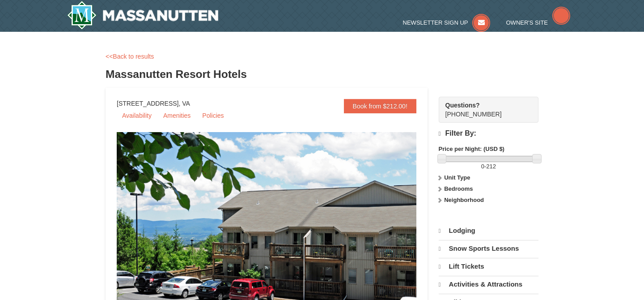 The width and height of the screenshot is (644, 300). Describe the element at coordinates (380, 106) in the screenshot. I see `a: Book from $212.00!` at that location.